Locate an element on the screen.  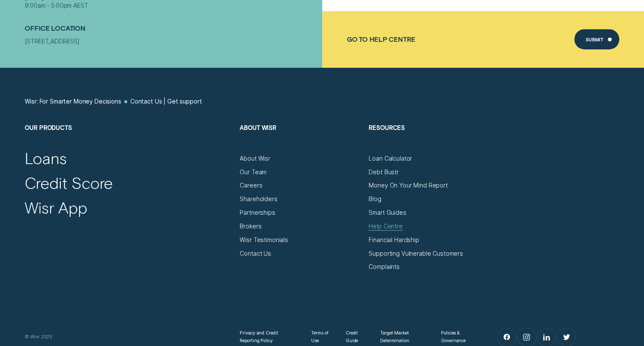
div: Blog is located at coordinates (374, 199).